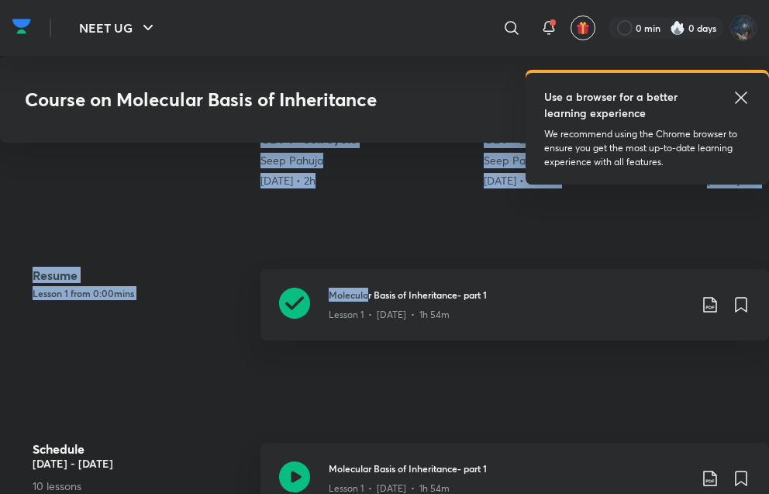  What do you see at coordinates (621, 105) in the screenshot?
I see `h5: Use a browser for a better learning experience` at bounding box center [621, 105].